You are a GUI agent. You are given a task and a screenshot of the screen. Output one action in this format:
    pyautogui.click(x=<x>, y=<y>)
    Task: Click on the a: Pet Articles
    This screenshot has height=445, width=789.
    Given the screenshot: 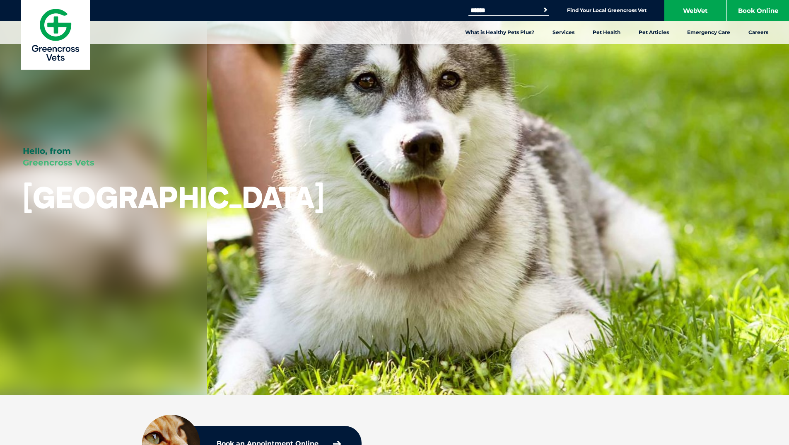 What is the action you would take?
    pyautogui.click(x=654, y=32)
    